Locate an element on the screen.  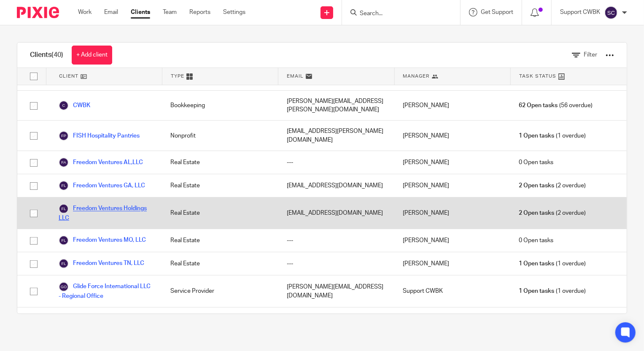
p: Support CWBK is located at coordinates (580, 12).